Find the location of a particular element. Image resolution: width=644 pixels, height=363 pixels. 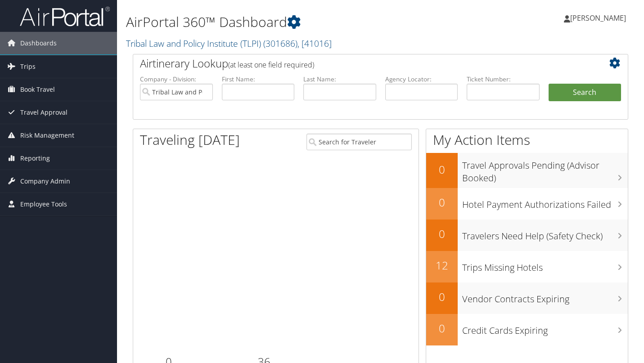

label: Ticket Number: is located at coordinates (503, 79).